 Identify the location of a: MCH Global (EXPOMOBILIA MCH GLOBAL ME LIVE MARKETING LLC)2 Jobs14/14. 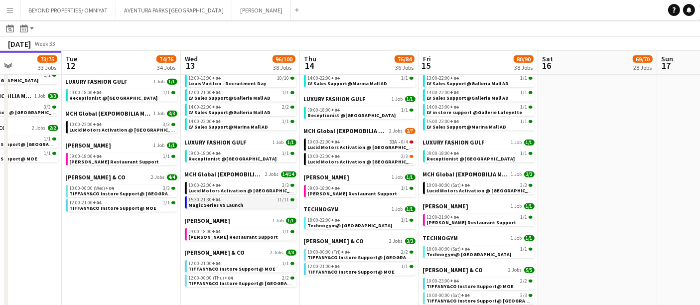
(241, 174).